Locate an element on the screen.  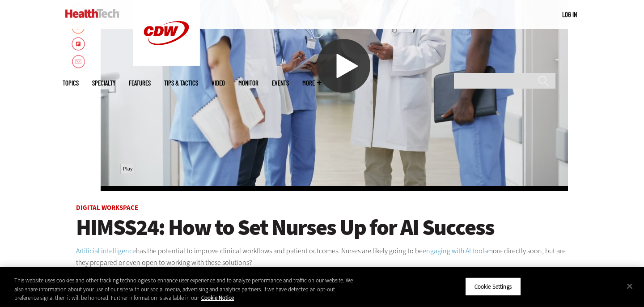
a: Digital Workspace is located at coordinates (107, 208).